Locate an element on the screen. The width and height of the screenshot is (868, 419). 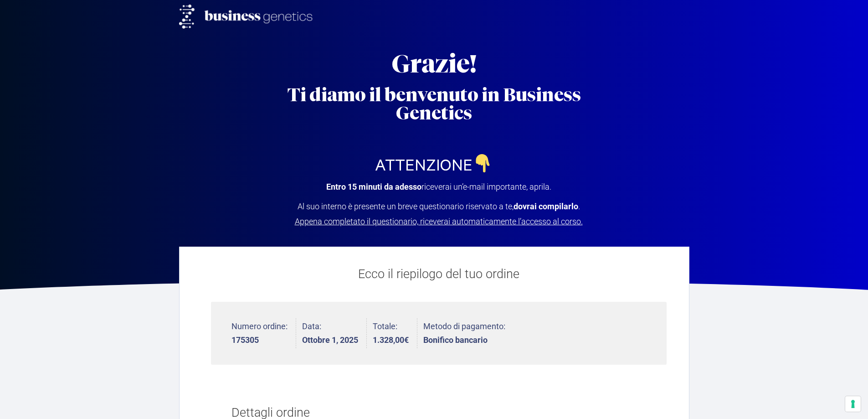
button: Le tue preferenze relative al consenso per le tecnologie di tracciamento is located at coordinates (853, 404).